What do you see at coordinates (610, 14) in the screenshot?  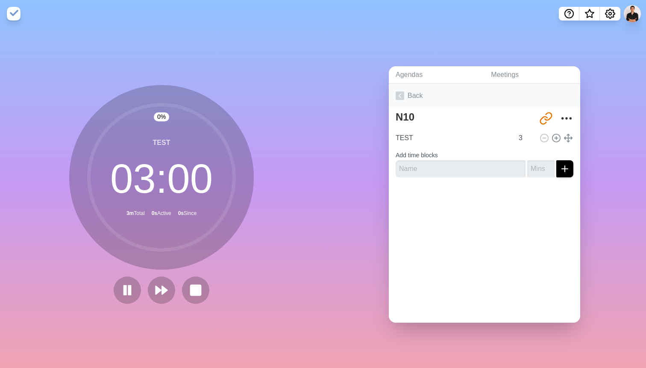 I see `button: Settings` at bounding box center [610, 14].